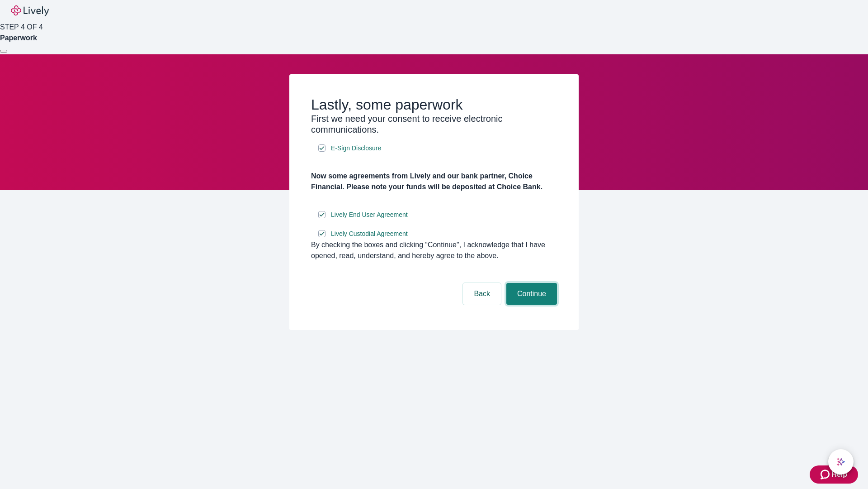 This screenshot has width=868, height=489. Describe the element at coordinates (841, 462) in the screenshot. I see `svg: Lively AI Assistant` at that location.